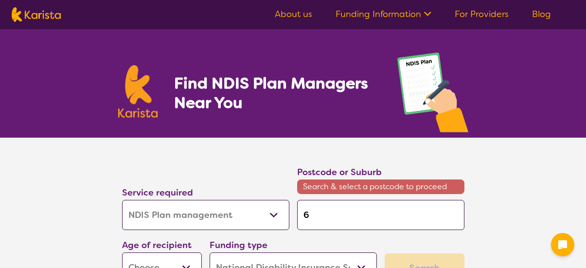 The image size is (586, 268). Describe the element at coordinates (383, 14) in the screenshot. I see `a: Funding Information` at that location.